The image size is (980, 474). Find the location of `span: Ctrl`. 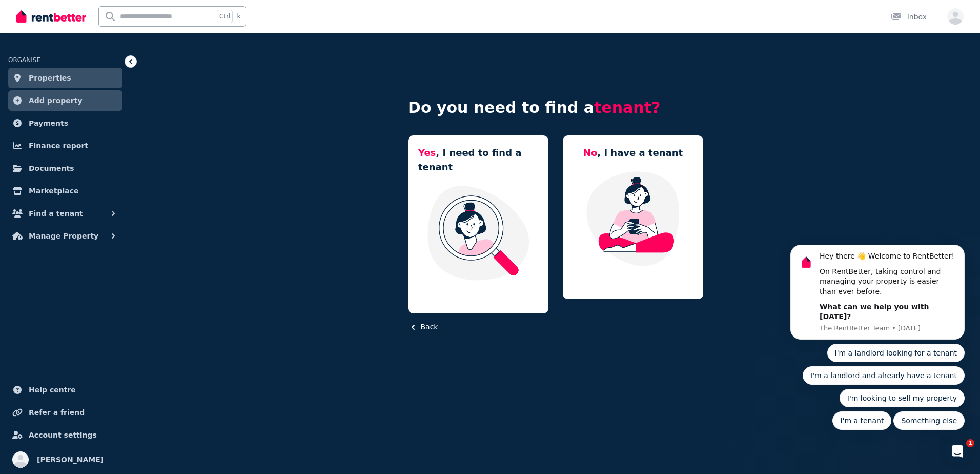

span: Ctrl is located at coordinates (224, 17).